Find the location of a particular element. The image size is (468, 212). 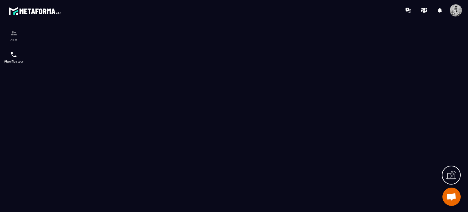

img: formation is located at coordinates (14, 33).